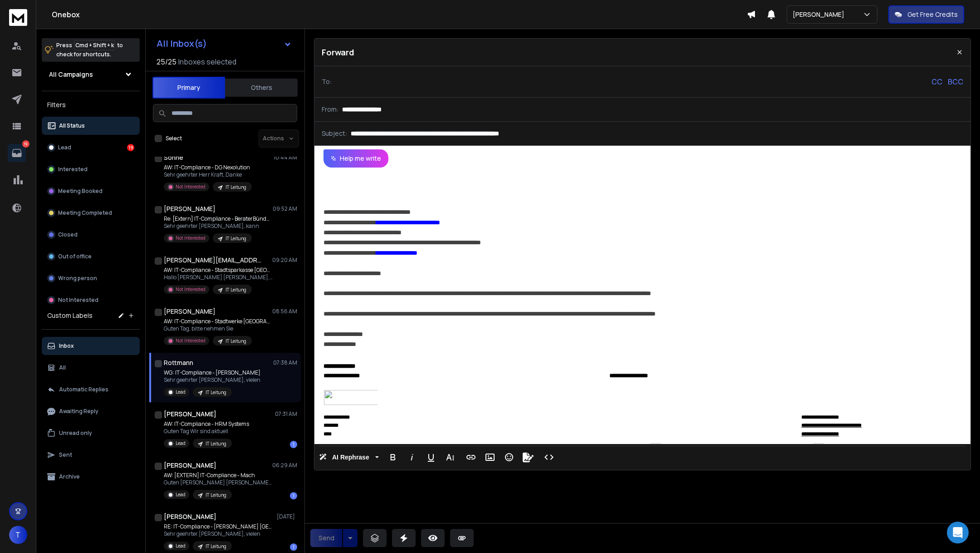 The width and height of the screenshot is (980, 553). What do you see at coordinates (285, 465) in the screenshot?
I see `p: 06:29 AM` at bounding box center [285, 465].